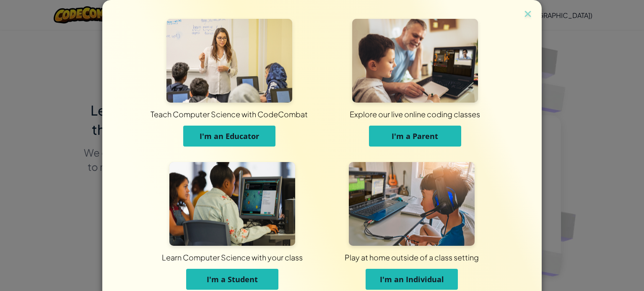  What do you see at coordinates (229, 136) in the screenshot?
I see `span: I'm an Educator` at bounding box center [229, 136].